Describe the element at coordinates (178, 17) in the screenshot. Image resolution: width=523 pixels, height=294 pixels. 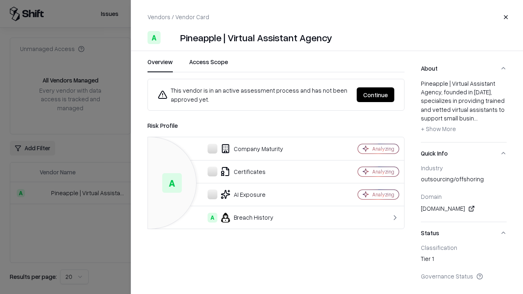
I see `p: Vendors / Vendor Card` at that location.